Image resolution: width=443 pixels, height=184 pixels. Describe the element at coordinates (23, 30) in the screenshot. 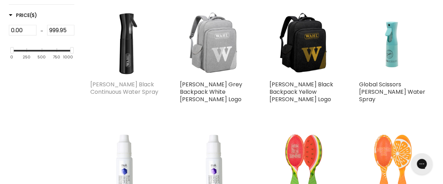

I see `input: Min Price` at that location.